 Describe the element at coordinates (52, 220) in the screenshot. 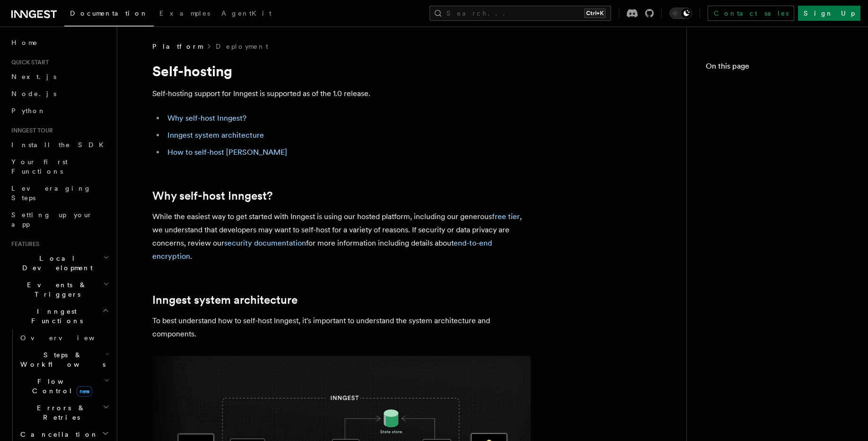

I see `span: Setting up your app` at that location.